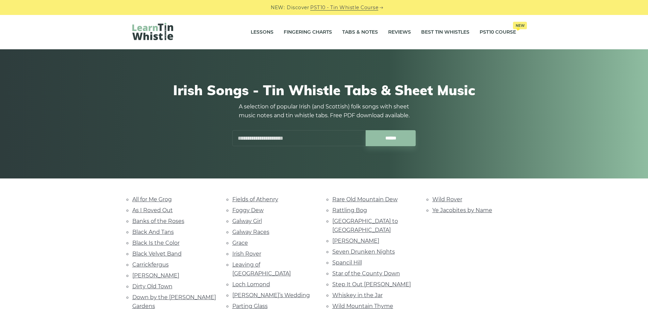 The image size is (648, 309). Describe the element at coordinates (520, 26) in the screenshot. I see `span: New` at that location.